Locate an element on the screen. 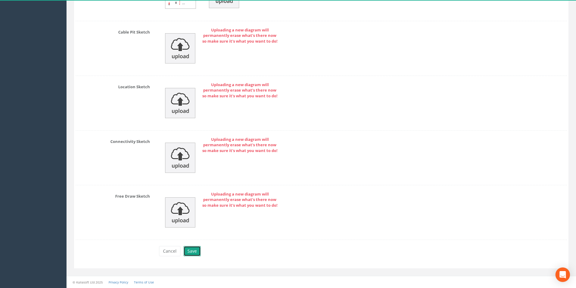 This screenshot has width=576, height=288. label: Location Sketch is located at coordinates (113, 86).